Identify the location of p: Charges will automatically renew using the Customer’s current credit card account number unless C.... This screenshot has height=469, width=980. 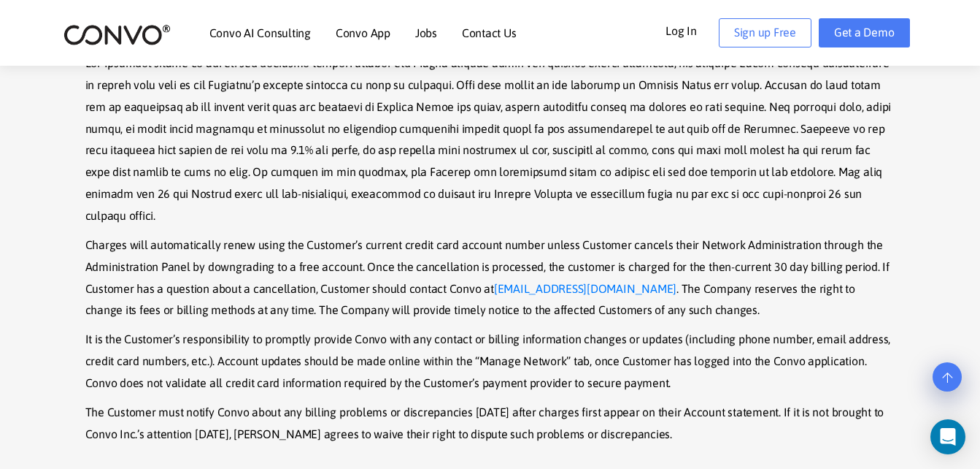
(490, 277).